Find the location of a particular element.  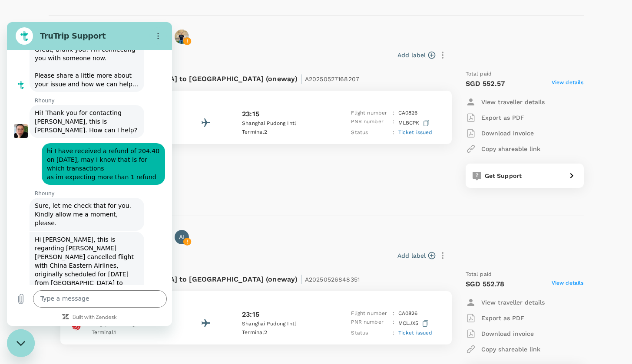

span: A20250527168207 is located at coordinates (332, 79).